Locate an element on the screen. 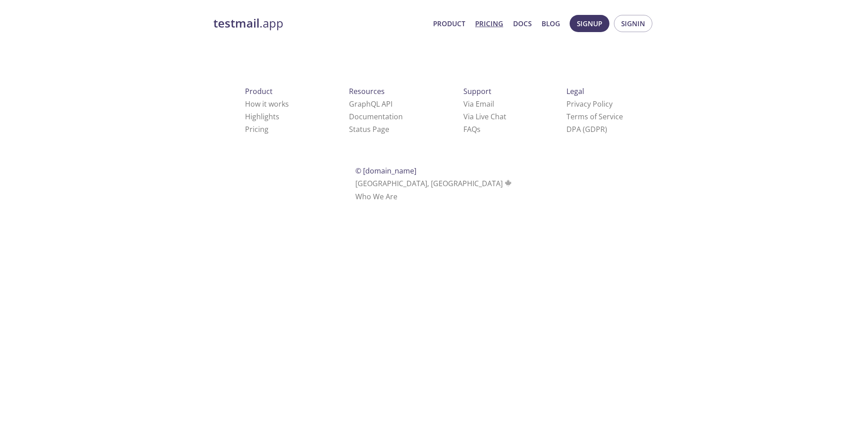 Image resolution: width=868 pixels, height=427 pixels. a: DPA (GDPR) is located at coordinates (587, 129).